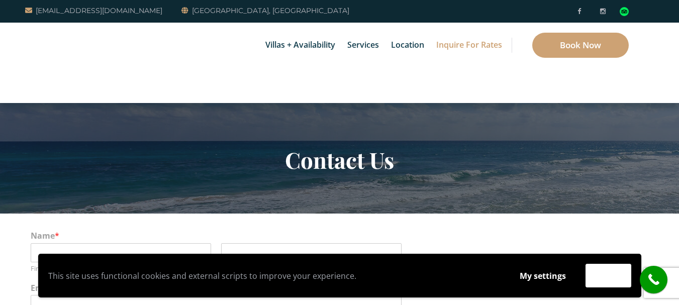 The width and height of the screenshot is (679, 305). What do you see at coordinates (49, 63) in the screenshot?
I see `img: Awesome Logo` at bounding box center [49, 63].